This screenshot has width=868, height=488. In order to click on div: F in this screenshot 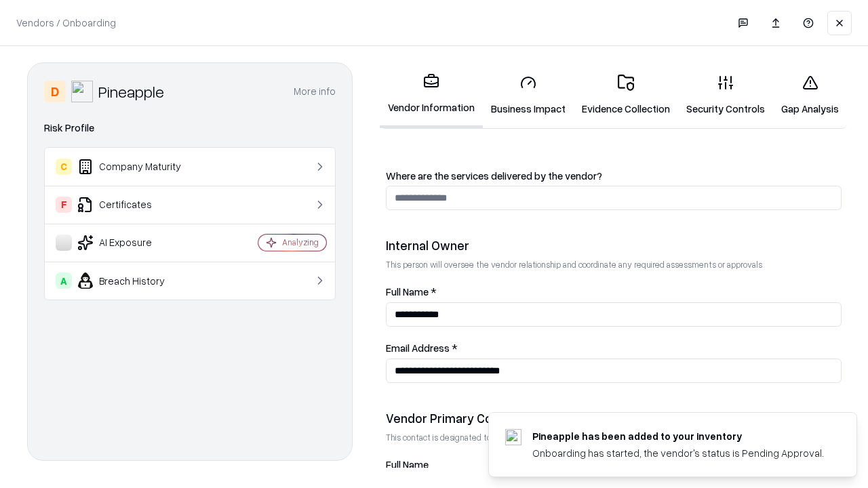, I will do `click(64, 205)`.